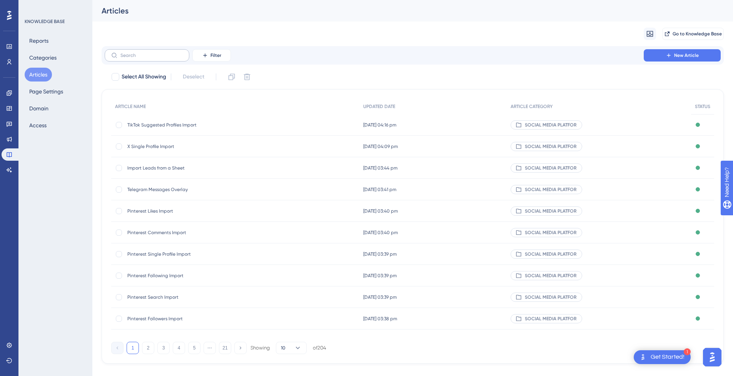 This screenshot has height=376, width=733. I want to click on div: KNOWLEDGE BASE, so click(45, 22).